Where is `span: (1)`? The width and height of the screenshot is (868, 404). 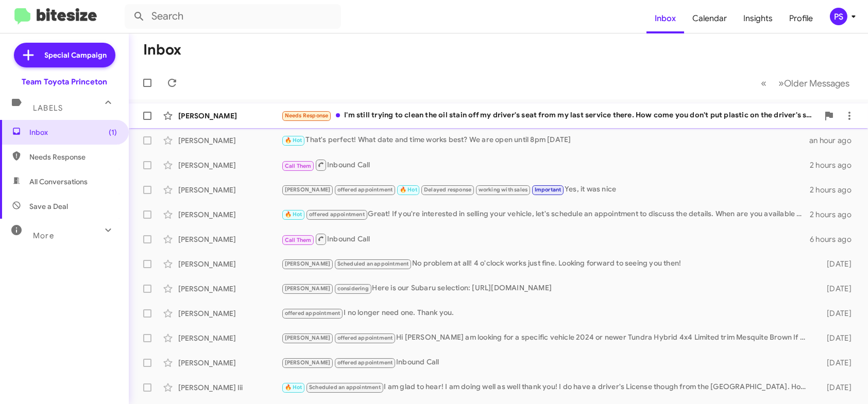 span: (1) is located at coordinates (113, 132).